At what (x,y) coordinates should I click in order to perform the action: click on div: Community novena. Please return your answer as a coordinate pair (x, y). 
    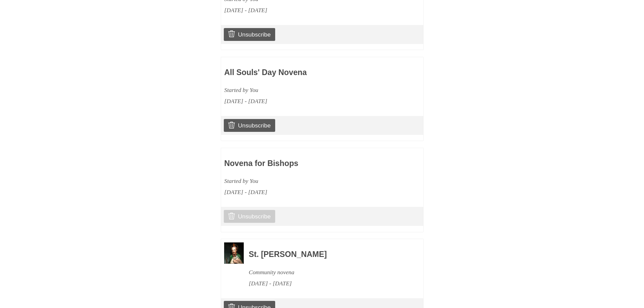
    Looking at the image, I should click on (327, 272).